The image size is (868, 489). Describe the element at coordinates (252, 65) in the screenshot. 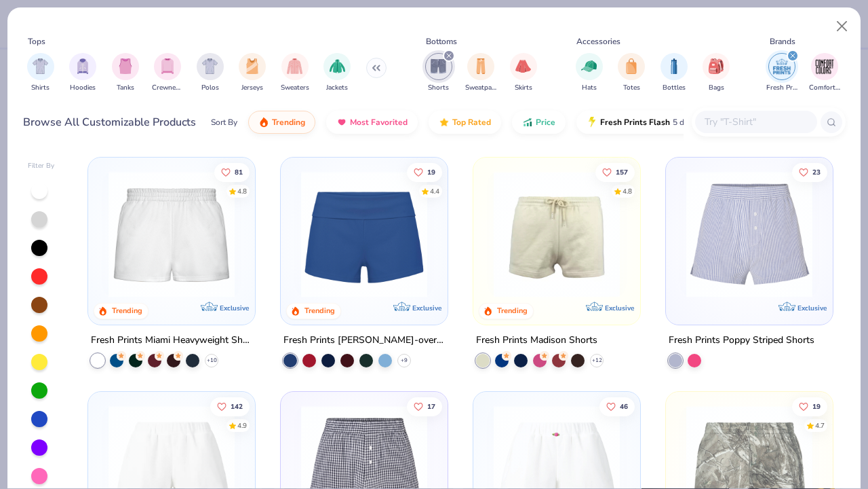

I see `img: Jerseys Image` at that location.